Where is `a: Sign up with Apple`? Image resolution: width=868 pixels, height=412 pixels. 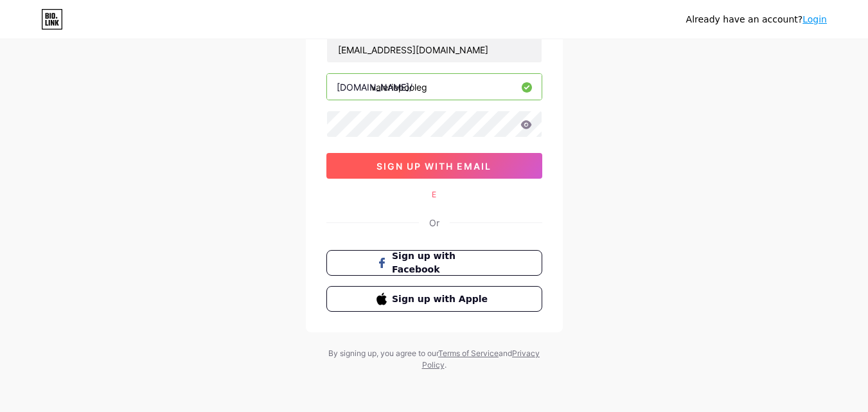
a: Sign up with Apple is located at coordinates (434, 299).